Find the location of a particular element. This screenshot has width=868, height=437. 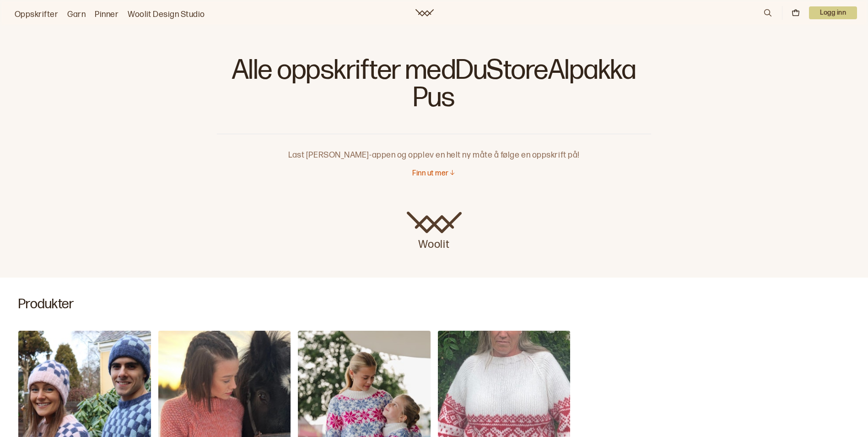

a: Pinner is located at coordinates (107, 15).